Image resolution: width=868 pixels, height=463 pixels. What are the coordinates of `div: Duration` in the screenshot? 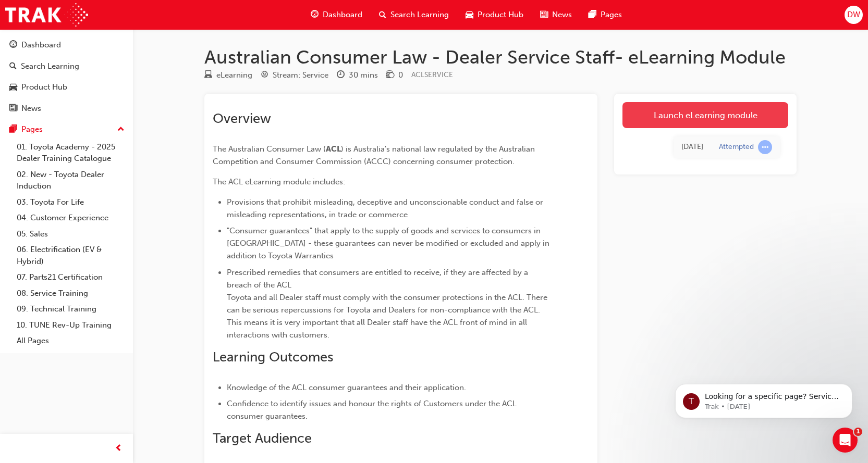 It's located at (357, 75).